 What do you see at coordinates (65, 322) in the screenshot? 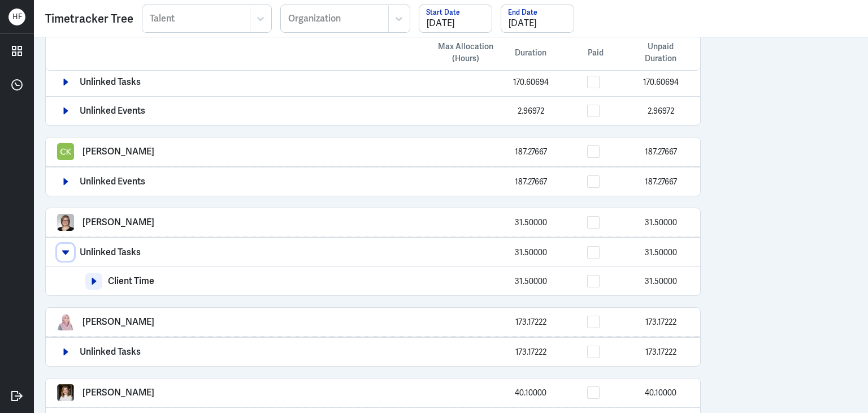
I see `img: Ayu Asmala Dewi` at bounding box center [65, 322].